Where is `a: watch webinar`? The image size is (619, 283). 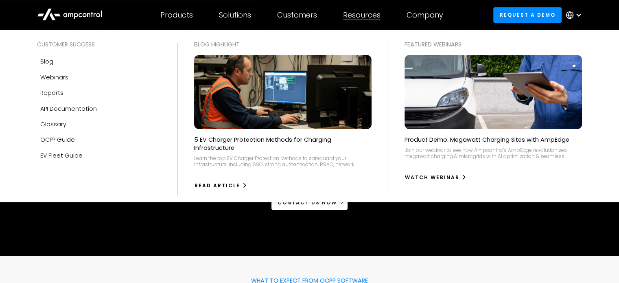
a: watch webinar is located at coordinates (435, 177).